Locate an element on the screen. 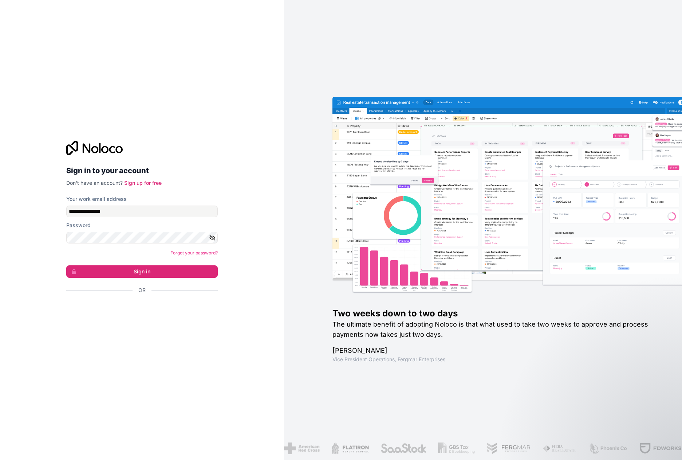 The height and width of the screenshot is (460, 682). a: Sign up for free is located at coordinates (143, 182).